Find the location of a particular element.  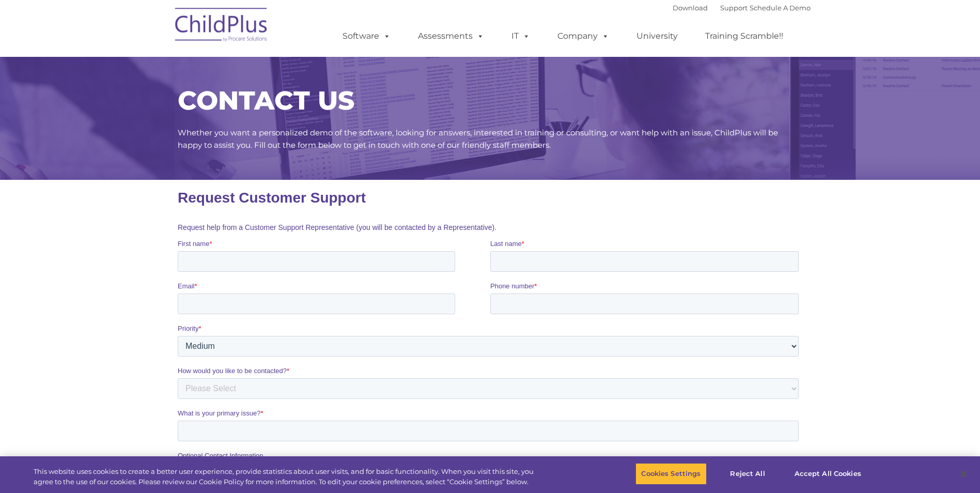

div: This website uses cookies to create a better user experience, provide statistics about user visit... is located at coordinates (286, 477).